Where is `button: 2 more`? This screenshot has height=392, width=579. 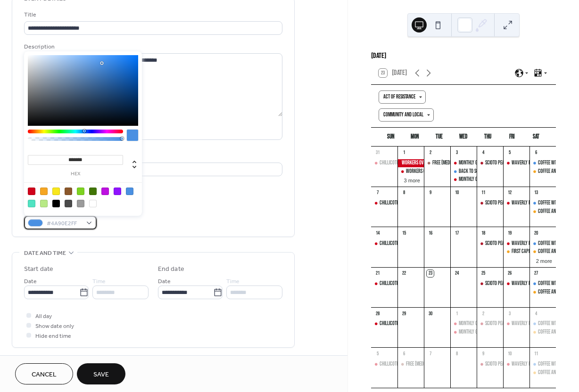 button: 2 more is located at coordinates (544, 260).